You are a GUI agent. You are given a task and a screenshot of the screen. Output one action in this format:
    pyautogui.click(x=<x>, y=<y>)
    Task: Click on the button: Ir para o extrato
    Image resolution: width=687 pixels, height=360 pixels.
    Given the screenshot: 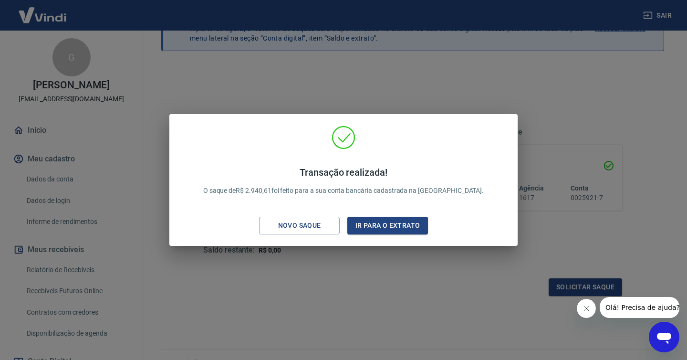 What is the action you would take?
    pyautogui.click(x=387, y=225)
    